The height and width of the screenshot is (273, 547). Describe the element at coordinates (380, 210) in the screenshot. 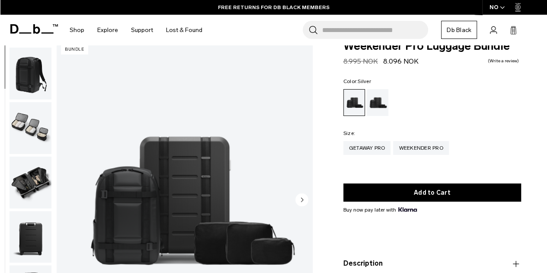

I see `span: Buy now pay later with` at that location.